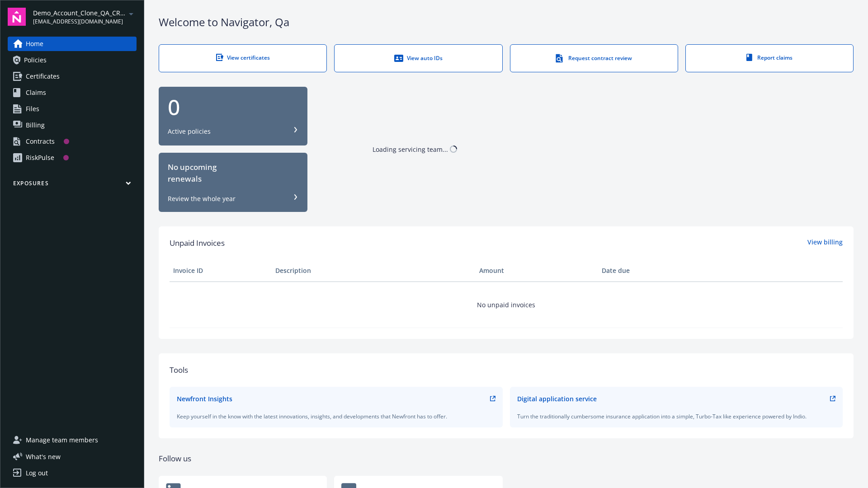 The width and height of the screenshot is (868, 488). What do you see at coordinates (373, 270) in the screenshot?
I see `th: Description` at bounding box center [373, 270].